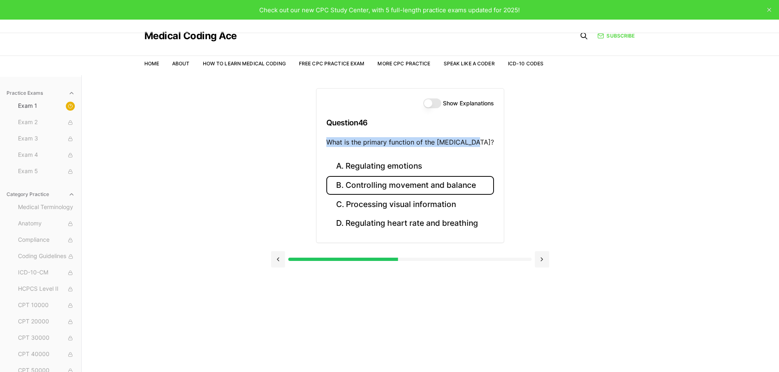 Image resolution: width=779 pixels, height=372 pixels. What do you see at coordinates (525, 63) in the screenshot?
I see `a: ICD-10 Codes` at bounding box center [525, 63].